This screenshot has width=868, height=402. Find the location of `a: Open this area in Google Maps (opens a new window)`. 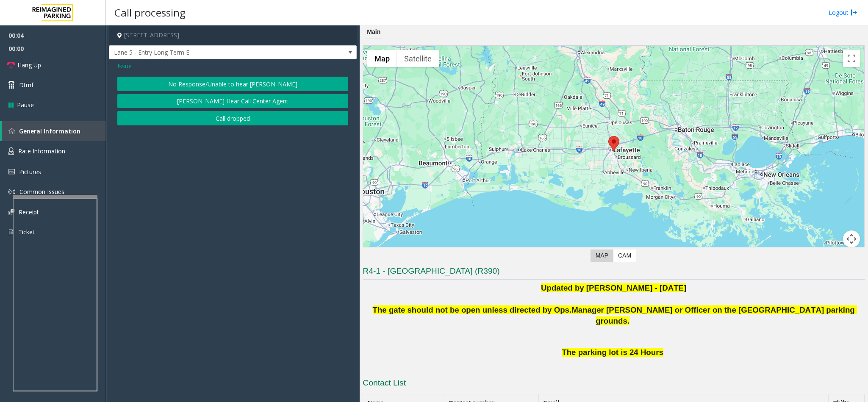

a: Open this area in Google Maps (opens a new window) is located at coordinates (379, 252).